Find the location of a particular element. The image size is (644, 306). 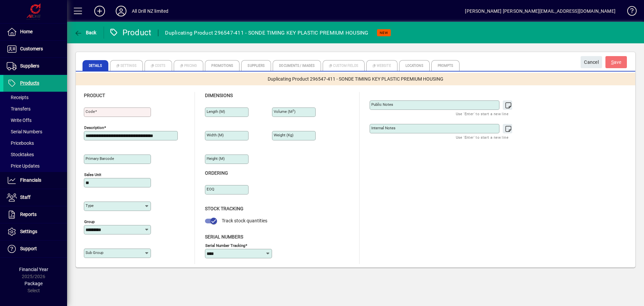

mat-label: Width (m) is located at coordinates (215, 135).